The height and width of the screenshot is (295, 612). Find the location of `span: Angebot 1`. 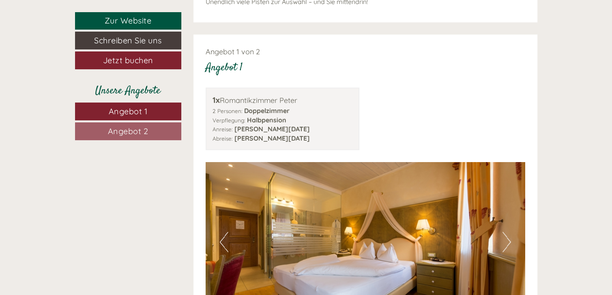

span: Angebot 1 is located at coordinates (128, 111).